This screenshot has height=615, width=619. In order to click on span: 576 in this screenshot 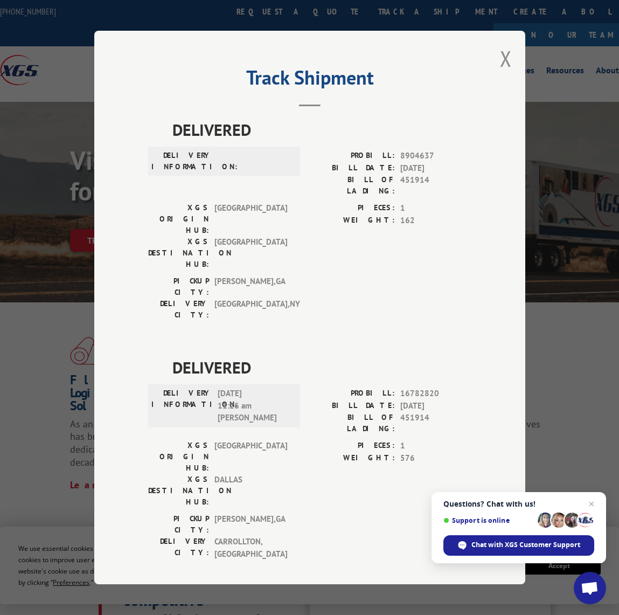, I will do `click(436, 458)`.